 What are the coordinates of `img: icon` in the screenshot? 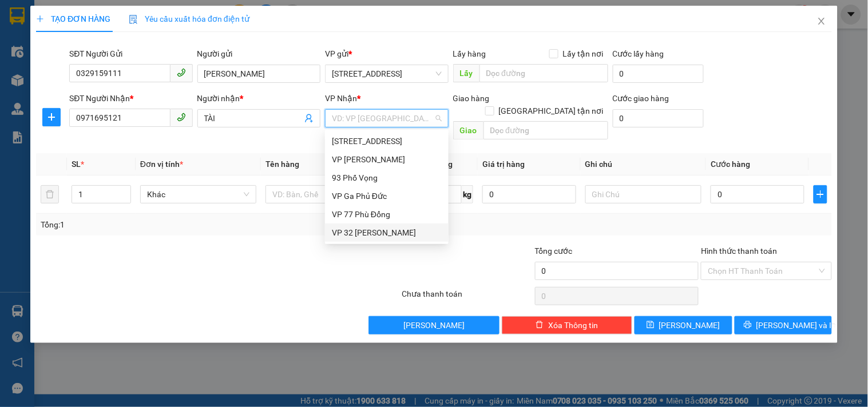 It's located at (133, 20).